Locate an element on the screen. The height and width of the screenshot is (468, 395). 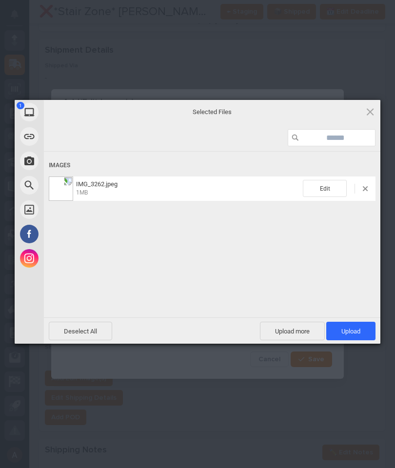
div: Web Search is located at coordinates (73, 185).